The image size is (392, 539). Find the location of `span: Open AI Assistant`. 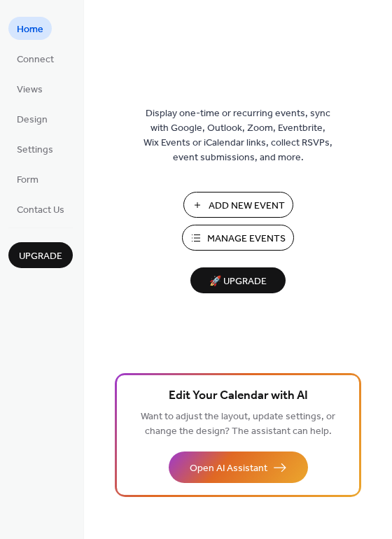

span: Open AI Assistant is located at coordinates (228, 468).